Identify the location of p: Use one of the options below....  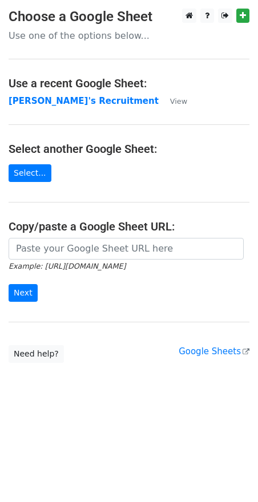
(129, 35).